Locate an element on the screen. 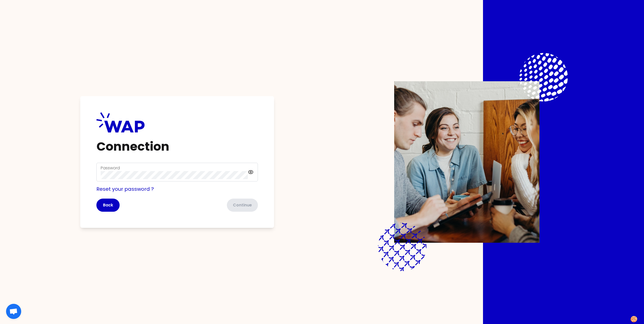  label: Password is located at coordinates (110, 168).